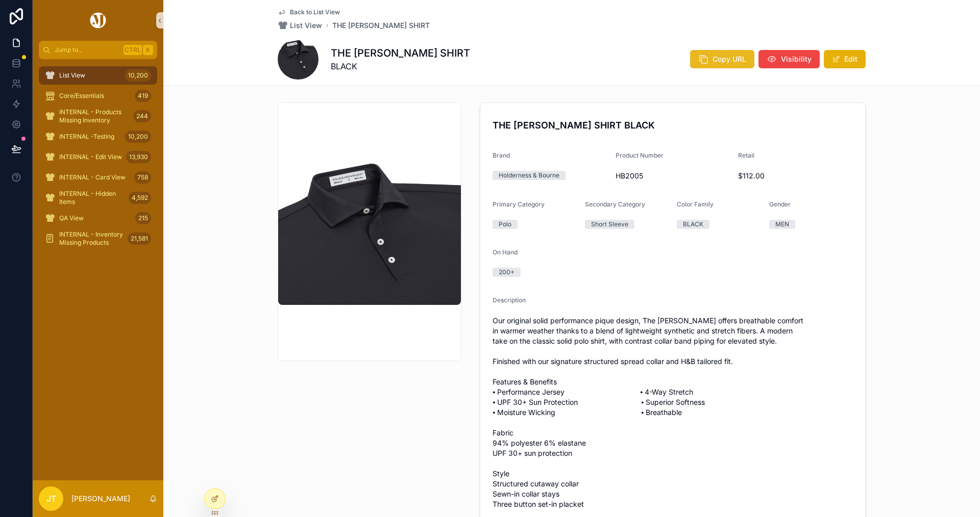 The height and width of the screenshot is (517, 980). Describe the element at coordinates (400, 66) in the screenshot. I see `span: BLACK` at that location.